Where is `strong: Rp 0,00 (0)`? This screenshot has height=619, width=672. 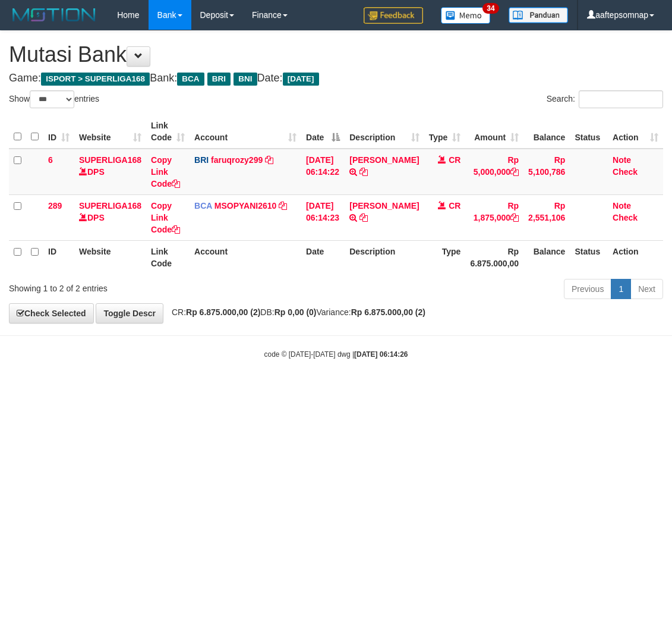 strong: Rp 0,00 (0) is located at coordinates (295, 312).